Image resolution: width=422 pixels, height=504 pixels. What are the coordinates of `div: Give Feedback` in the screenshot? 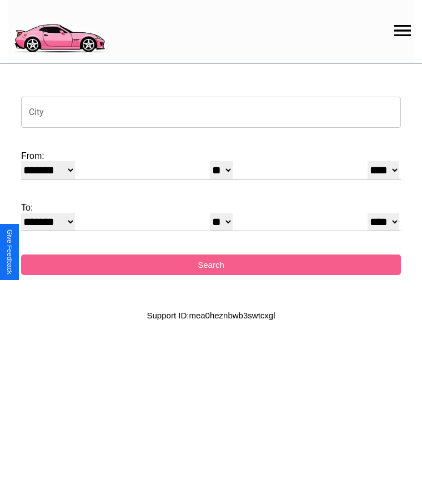 It's located at (9, 252).